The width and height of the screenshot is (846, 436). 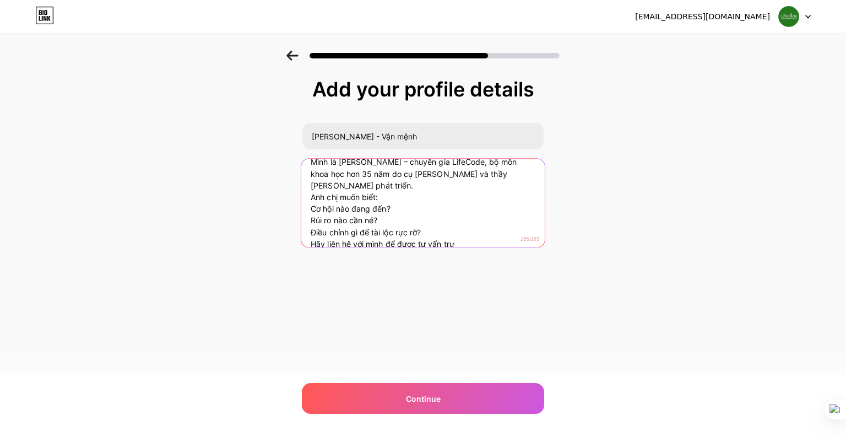 I want to click on div: Add your profile details, so click(x=423, y=89).